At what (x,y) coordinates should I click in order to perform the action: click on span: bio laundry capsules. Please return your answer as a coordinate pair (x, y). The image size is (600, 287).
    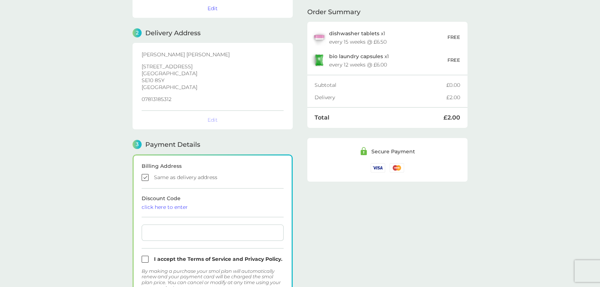
    Looking at the image, I should click on (356, 56).